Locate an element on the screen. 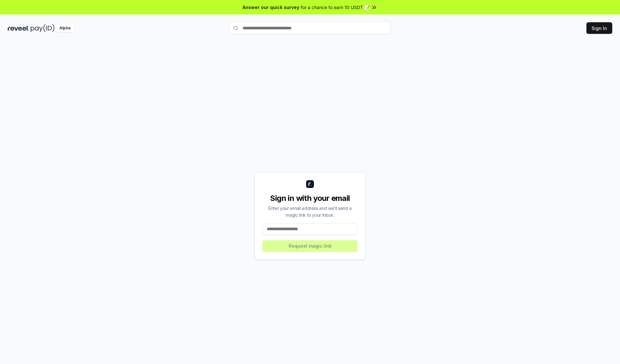 This screenshot has height=364, width=620. div: Alpha is located at coordinates (65, 28).